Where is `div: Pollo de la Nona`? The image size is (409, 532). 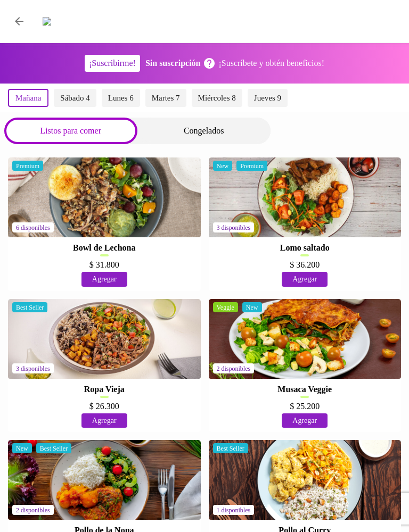
div: Pollo de la Nona is located at coordinates (105, 480).